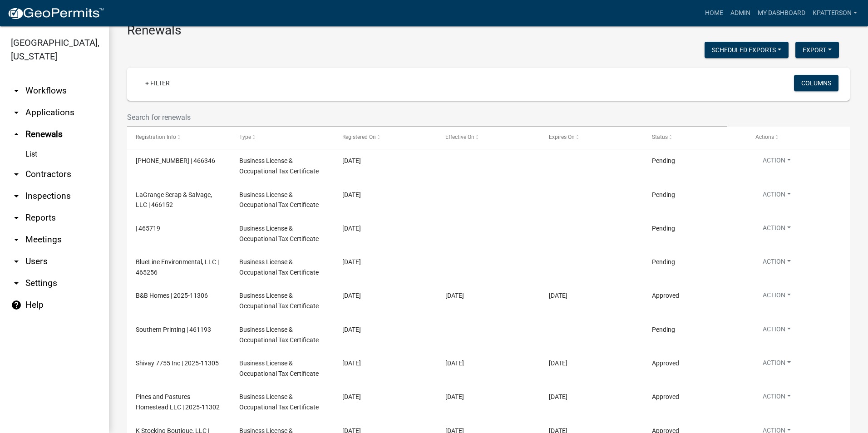 This screenshot has width=868, height=433. Describe the element at coordinates (781, 13) in the screenshot. I see `a: My Dashboard` at that location.